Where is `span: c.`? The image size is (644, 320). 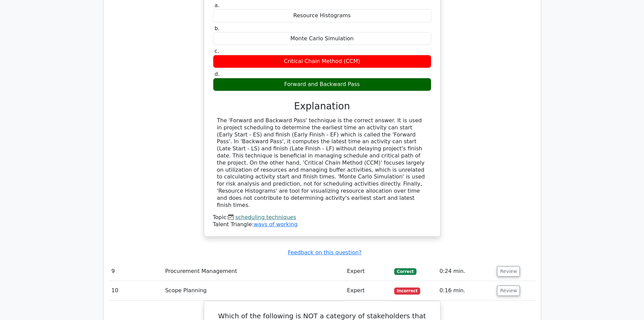 span: c. is located at coordinates (217, 51).